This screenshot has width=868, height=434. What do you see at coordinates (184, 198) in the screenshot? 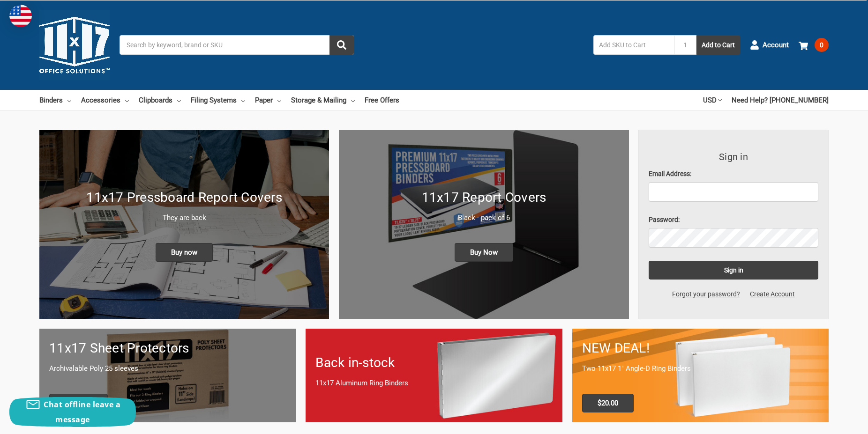
I see `h1: 11x17 Pressboard Report Covers` at bounding box center [184, 198].